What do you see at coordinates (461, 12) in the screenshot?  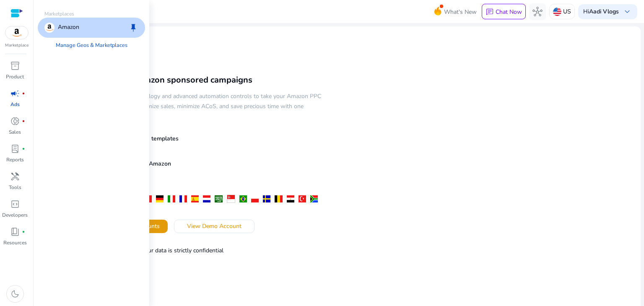 I see `span: What's New` at bounding box center [461, 12].